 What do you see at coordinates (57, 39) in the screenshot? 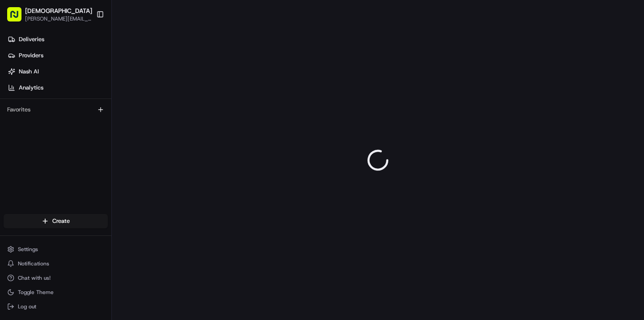
I see `a: Deliveries` at bounding box center [57, 39].